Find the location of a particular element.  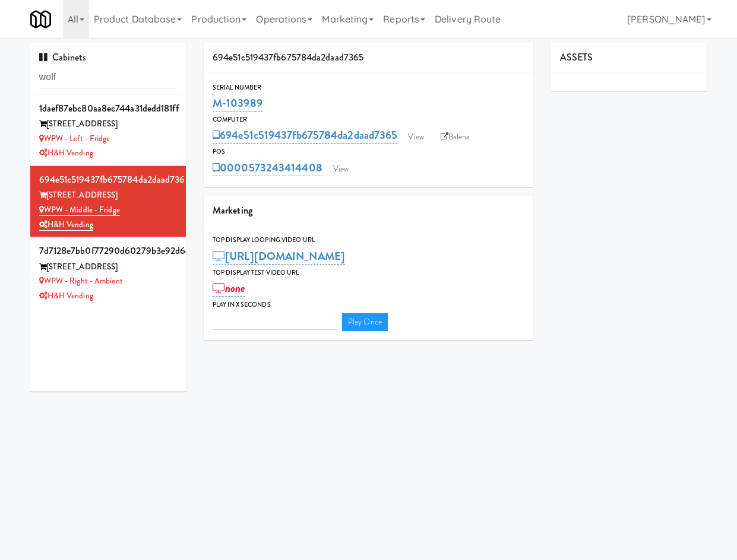

input: Search cabinets is located at coordinates (108, 77).